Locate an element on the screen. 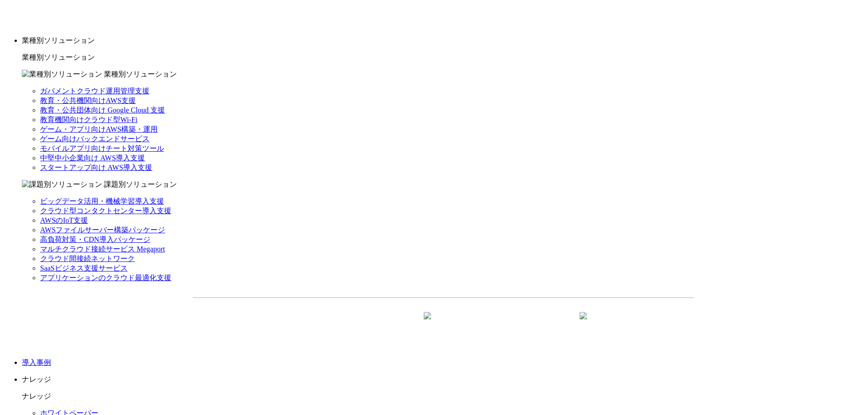  img: 課題別ソリューション is located at coordinates (62, 184).